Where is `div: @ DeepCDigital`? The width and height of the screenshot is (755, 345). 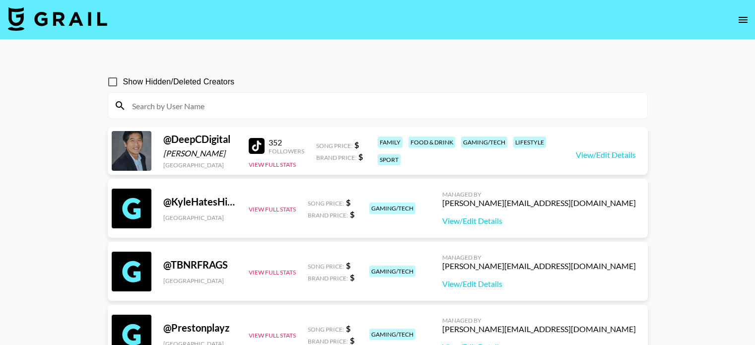
div: @ DeepCDigital is located at coordinates (200, 139).